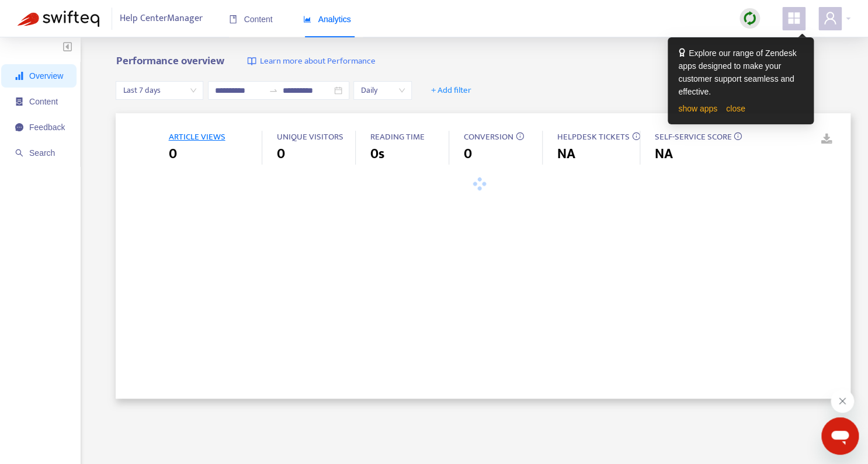 This screenshot has height=464, width=868. What do you see at coordinates (233, 20) in the screenshot?
I see `span: book` at bounding box center [233, 20].